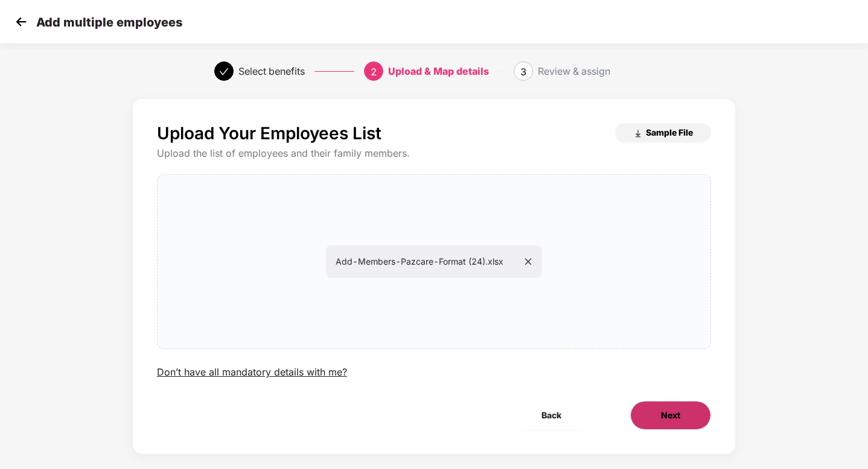  What do you see at coordinates (434, 153) in the screenshot?
I see `div: Upload the list of employees and their family members.` at bounding box center [434, 153].